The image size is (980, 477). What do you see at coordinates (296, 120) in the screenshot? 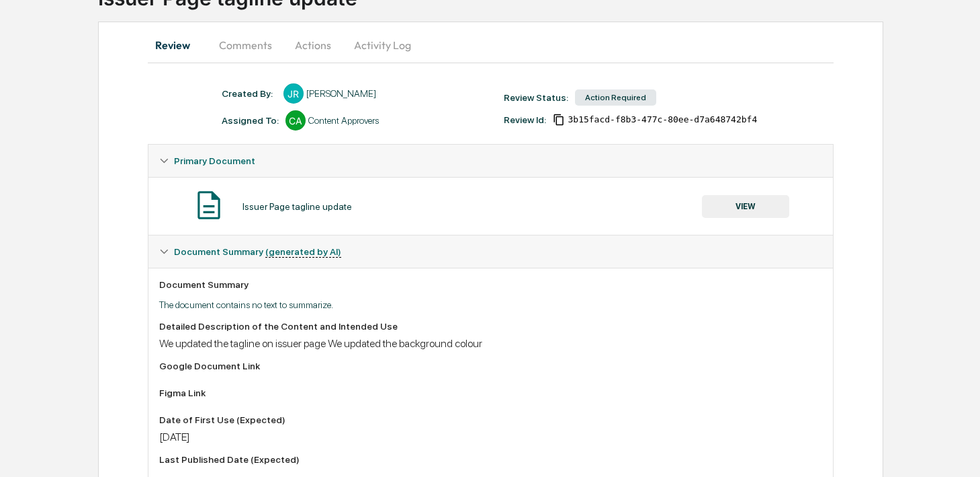
I see `div: CA` at bounding box center [296, 120].